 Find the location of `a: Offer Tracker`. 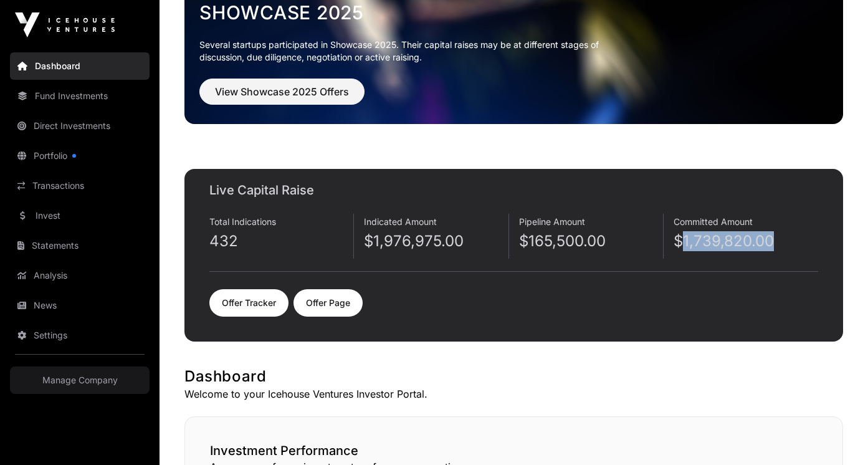

a: Offer Tracker is located at coordinates (249, 303).